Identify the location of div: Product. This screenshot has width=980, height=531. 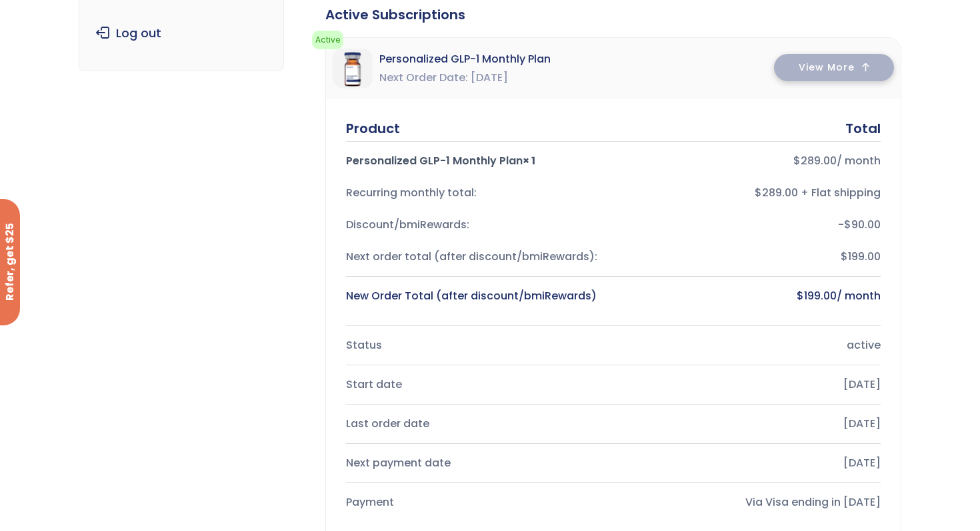
(372, 129).